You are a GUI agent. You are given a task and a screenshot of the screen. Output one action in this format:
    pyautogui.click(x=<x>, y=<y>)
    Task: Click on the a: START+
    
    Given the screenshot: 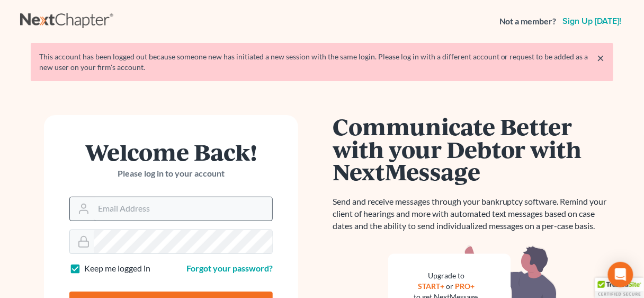 What is the action you would take?
    pyautogui.click(x=432, y=286)
    